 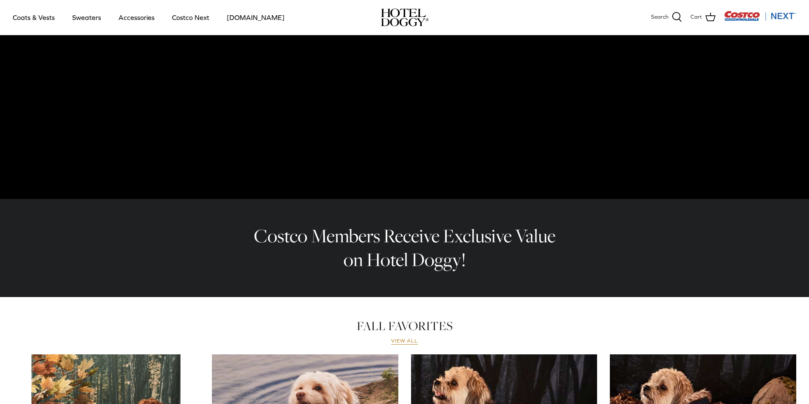 What do you see at coordinates (405, 326) in the screenshot?
I see `a: FALL FAVORITES` at bounding box center [405, 326].